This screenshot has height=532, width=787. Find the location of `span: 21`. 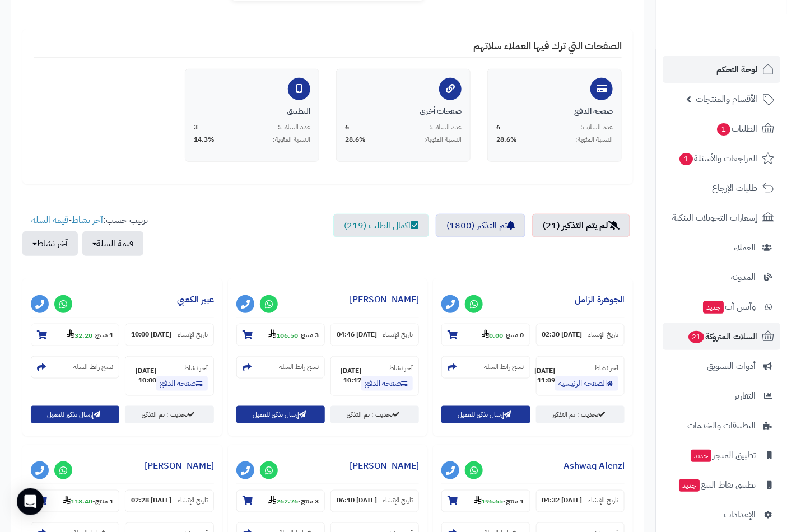

span: 21 is located at coordinates (696, 337).